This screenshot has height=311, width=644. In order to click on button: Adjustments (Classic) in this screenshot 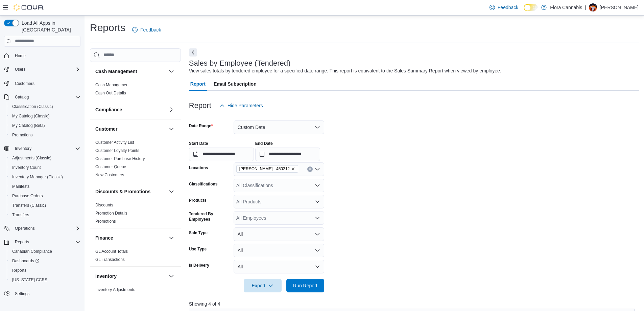, I will do `click(45, 158)`.